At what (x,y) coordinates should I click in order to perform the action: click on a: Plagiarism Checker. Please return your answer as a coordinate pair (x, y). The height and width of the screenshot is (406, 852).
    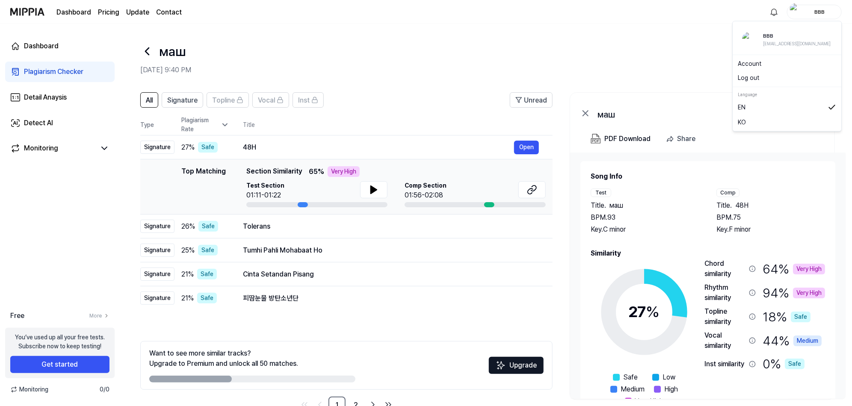
    Looking at the image, I should click on (60, 72).